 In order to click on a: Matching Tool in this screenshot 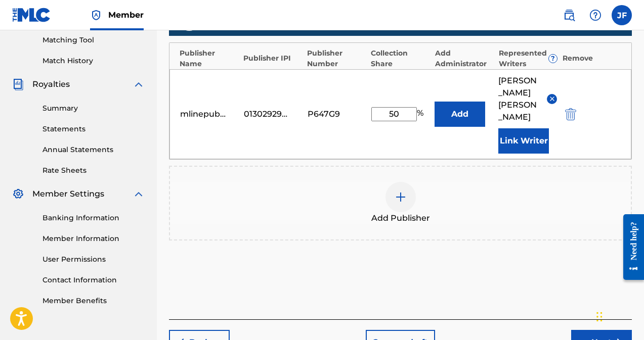, I will do `click(93, 40)`.